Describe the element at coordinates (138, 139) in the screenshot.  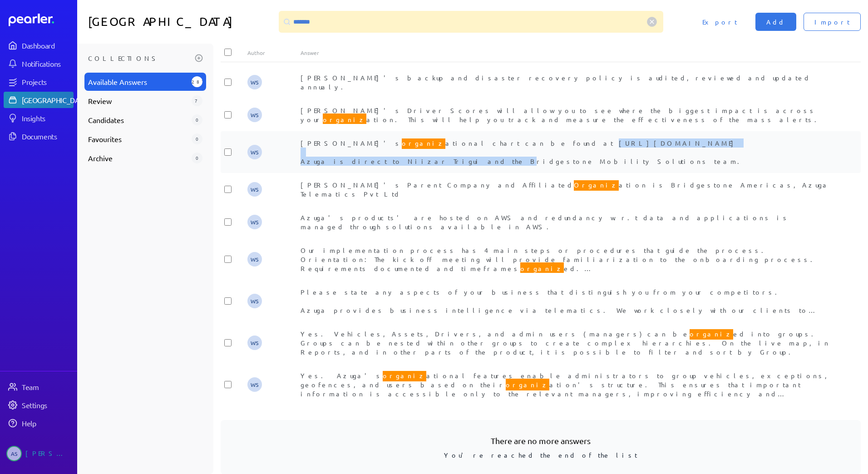
I see `span: Favourites` at that location.